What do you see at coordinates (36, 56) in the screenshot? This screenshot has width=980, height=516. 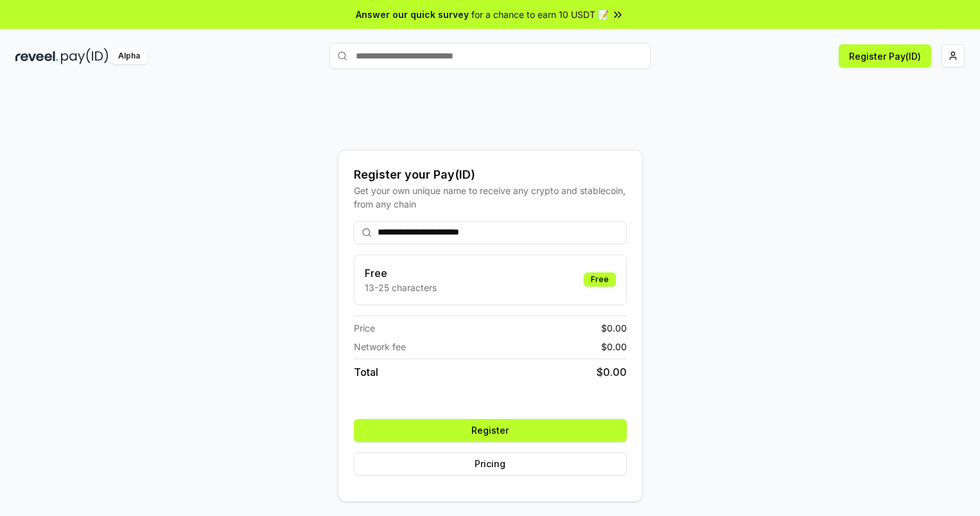 I see `img: reveel_dark` at bounding box center [36, 56].